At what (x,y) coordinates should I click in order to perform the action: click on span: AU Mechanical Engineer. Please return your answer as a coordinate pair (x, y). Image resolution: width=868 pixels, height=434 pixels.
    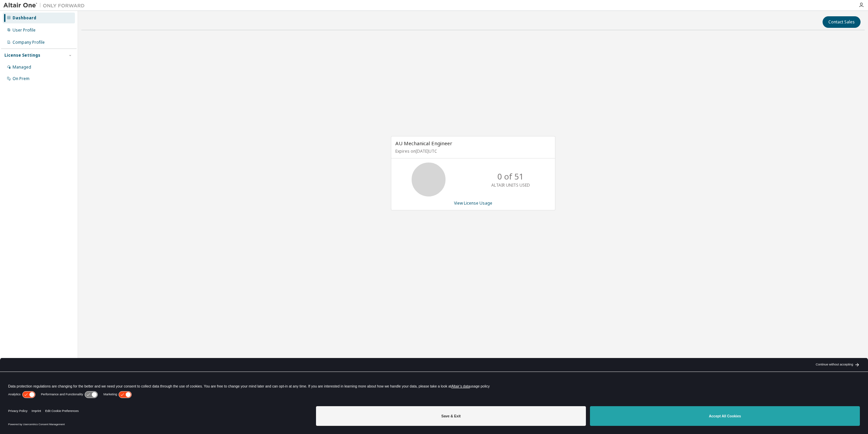
    Looking at the image, I should click on (424, 143).